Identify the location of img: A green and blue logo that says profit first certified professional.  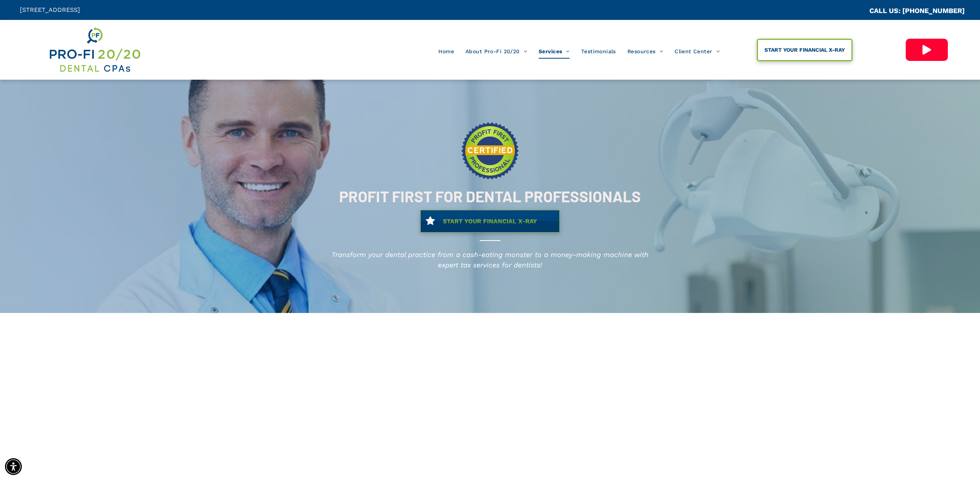
(490, 151).